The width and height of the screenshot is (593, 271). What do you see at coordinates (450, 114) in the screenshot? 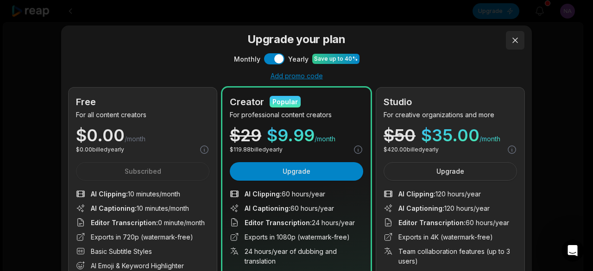
I see `p: For creative organizations and more` at bounding box center [450, 114].